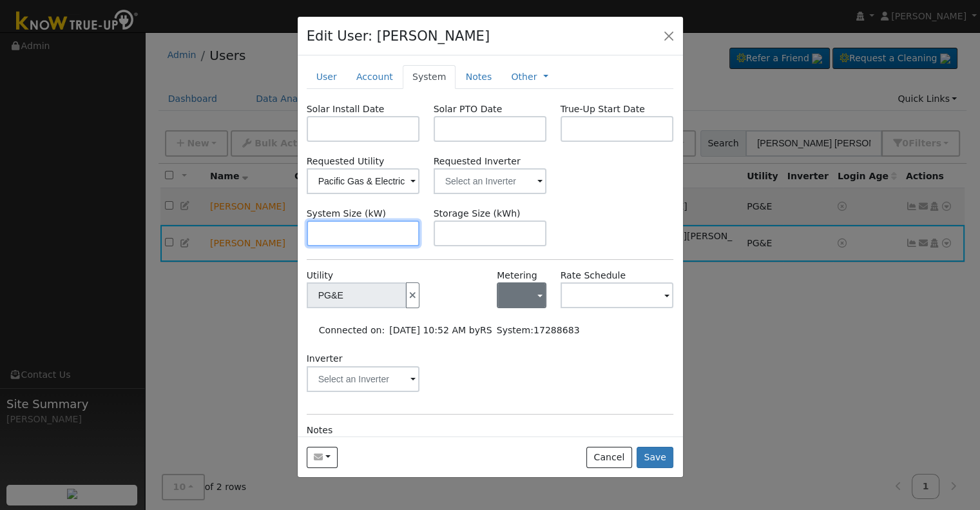 The height and width of the screenshot is (510, 980). What do you see at coordinates (524, 77) in the screenshot?
I see `a: Other` at bounding box center [524, 77].